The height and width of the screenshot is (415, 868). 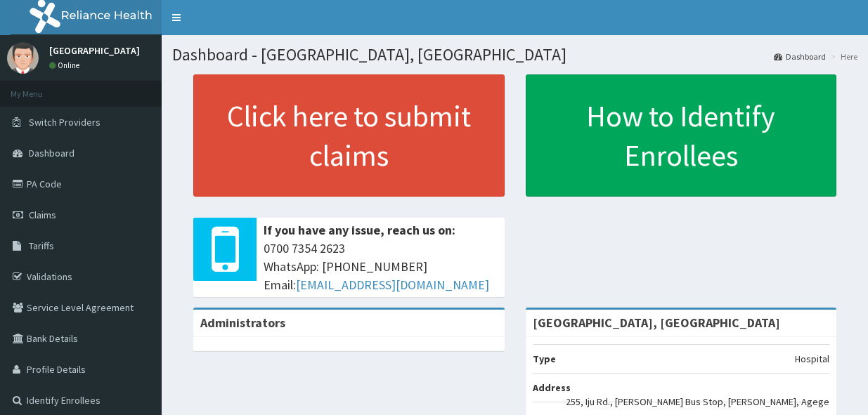 I want to click on a: How to Identify Enrollees, so click(x=681, y=135).